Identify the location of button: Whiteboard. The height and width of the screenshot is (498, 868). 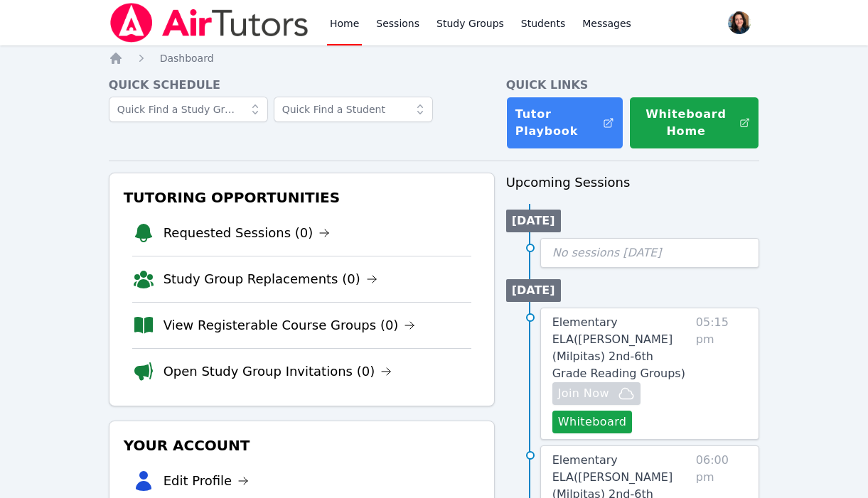
(592, 422).